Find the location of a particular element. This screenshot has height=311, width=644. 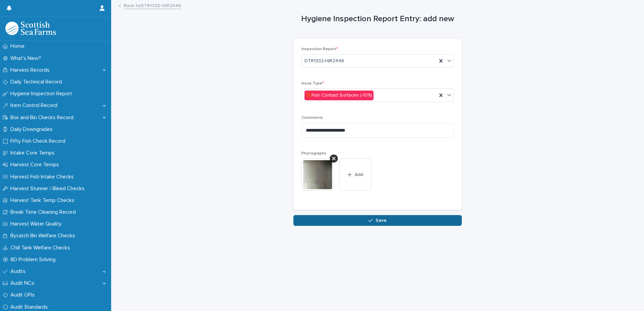

p: Intake Core Temps is located at coordinates (34, 153).